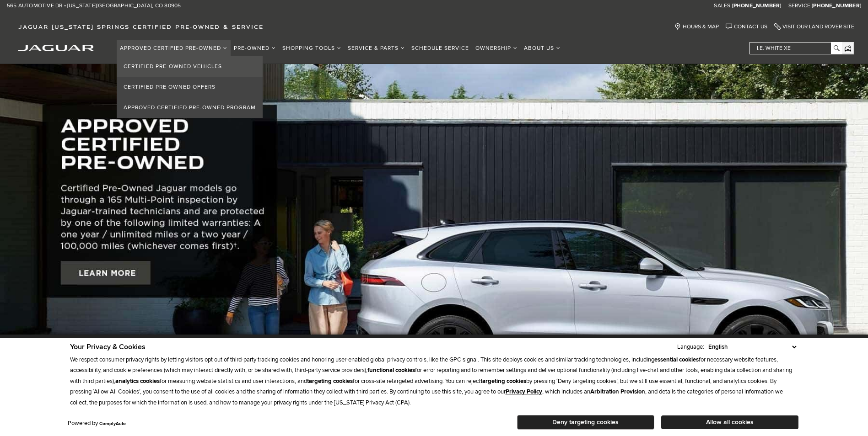  I want to click on a: Service & Parts, so click(376, 48).